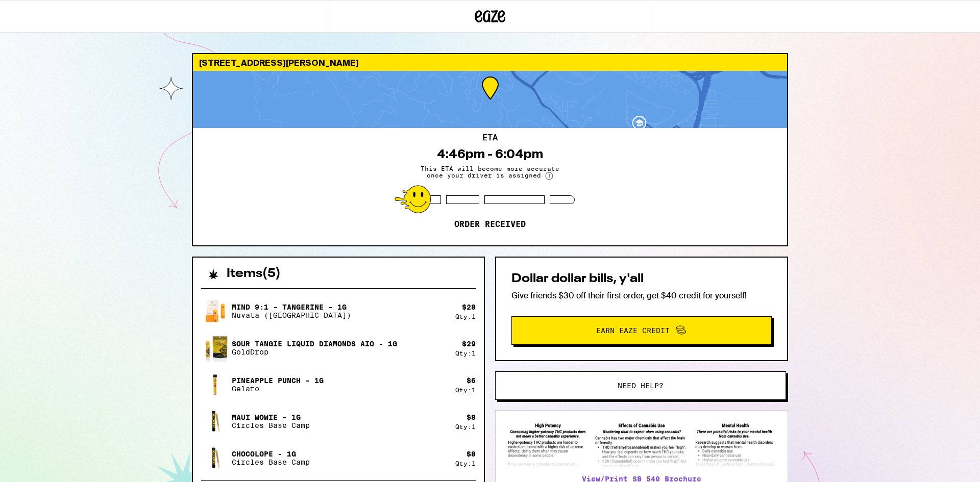 The width and height of the screenshot is (980, 482). Describe the element at coordinates (215, 311) in the screenshot. I see `img: Mind 9:1 - Tangerine - 1g` at that location.